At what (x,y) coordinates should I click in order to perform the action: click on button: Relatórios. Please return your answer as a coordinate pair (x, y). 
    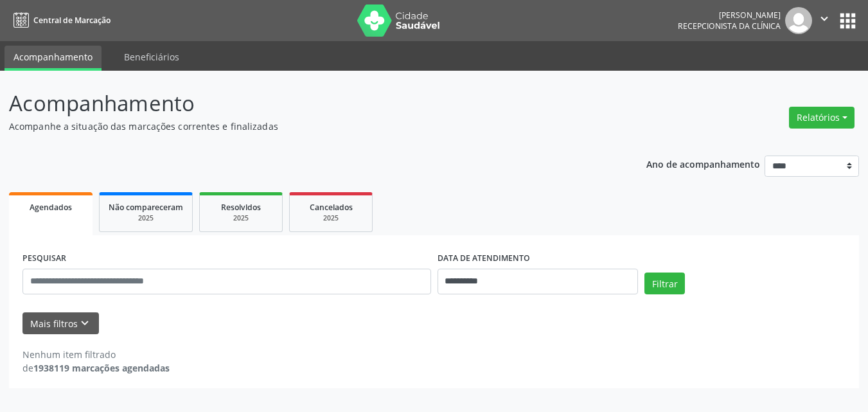
    Looking at the image, I should click on (822, 118).